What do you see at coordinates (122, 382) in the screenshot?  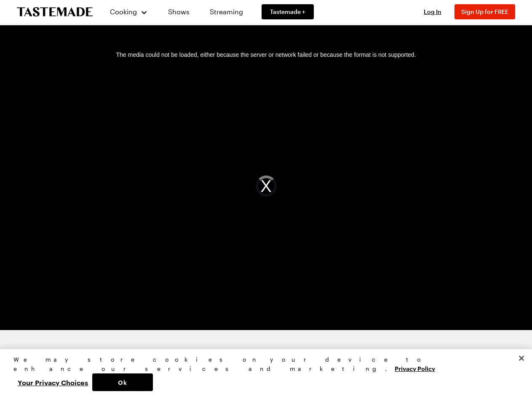 I see `button: Ok` at bounding box center [122, 382].